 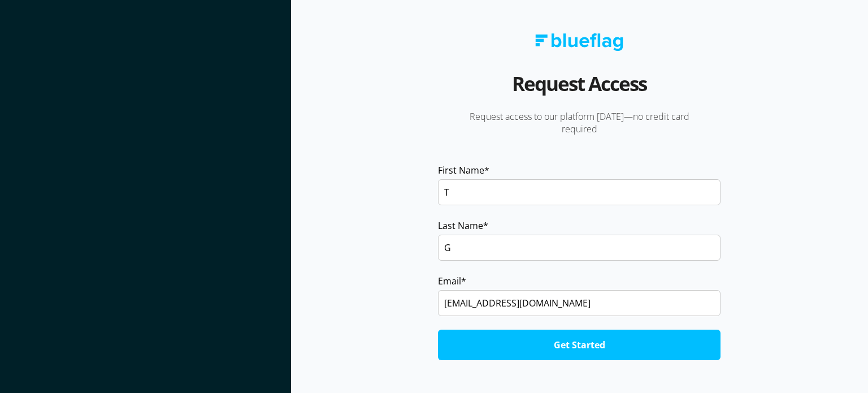 What do you see at coordinates (461, 226) in the screenshot?
I see `span: Last Name` at bounding box center [461, 226].